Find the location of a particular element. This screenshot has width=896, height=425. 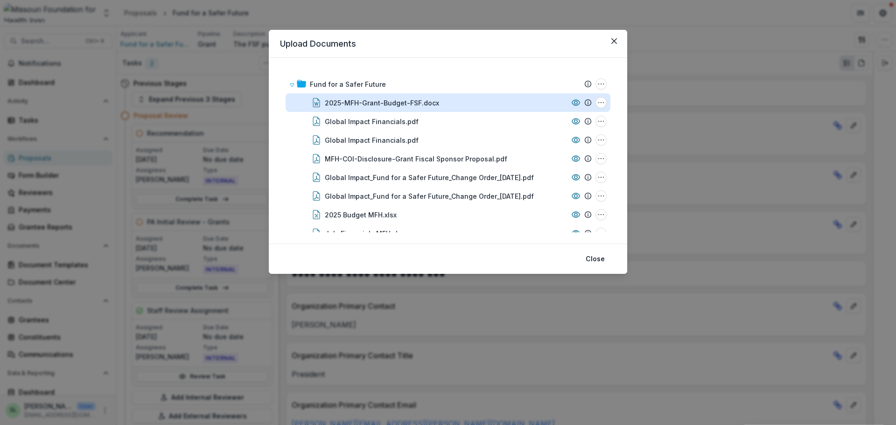

div: MFH-COI-Disclosure-Grant Fiscal Sponsor Proposal.pdfMFH-COI-Disclosure-Grant Fiscal Sponsor Propo... is located at coordinates (448, 159).